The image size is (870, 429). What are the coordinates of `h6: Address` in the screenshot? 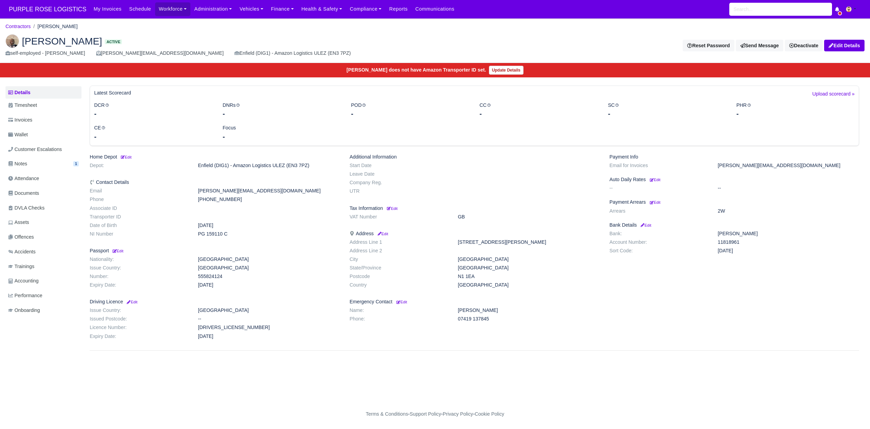 It's located at (474, 233).